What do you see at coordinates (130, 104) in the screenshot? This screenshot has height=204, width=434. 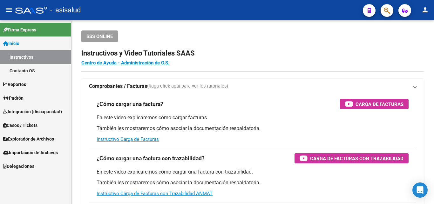 I see `h3: ¿Cómo cargar una factura?` at bounding box center [130, 104].